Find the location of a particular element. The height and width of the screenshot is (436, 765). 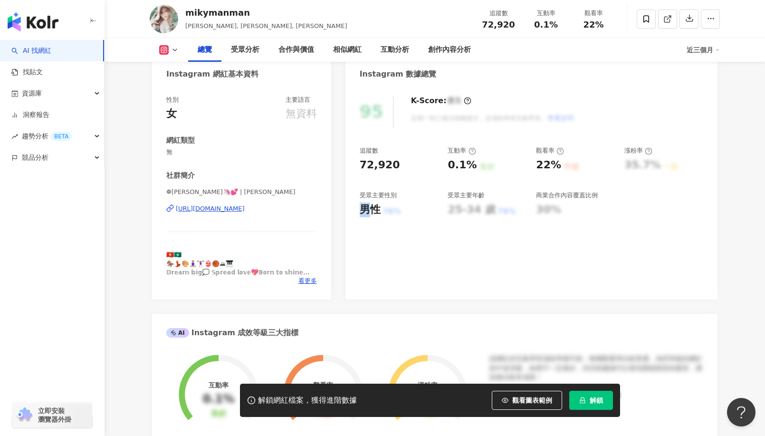

div: BETA is located at coordinates (61, 136).